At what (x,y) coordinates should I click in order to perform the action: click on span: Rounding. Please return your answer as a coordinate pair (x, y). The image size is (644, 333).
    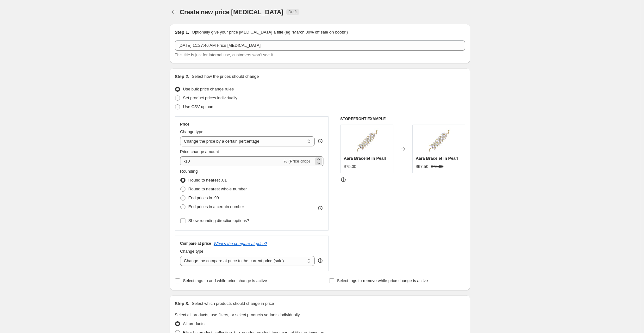
    Looking at the image, I should click on (189, 171).